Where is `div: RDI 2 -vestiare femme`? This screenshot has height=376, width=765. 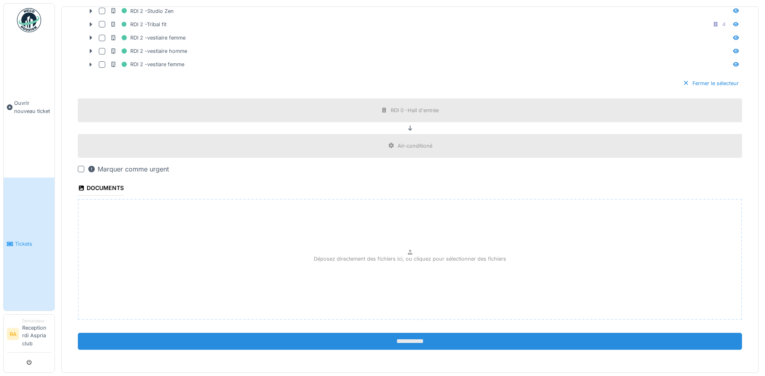
div: RDI 2 -vestiare femme is located at coordinates (147, 64).